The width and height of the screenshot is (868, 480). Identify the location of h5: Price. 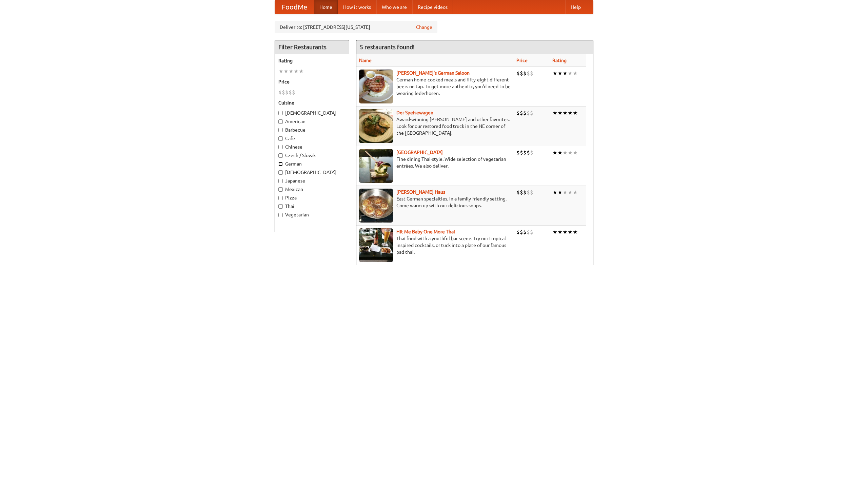
(312, 82).